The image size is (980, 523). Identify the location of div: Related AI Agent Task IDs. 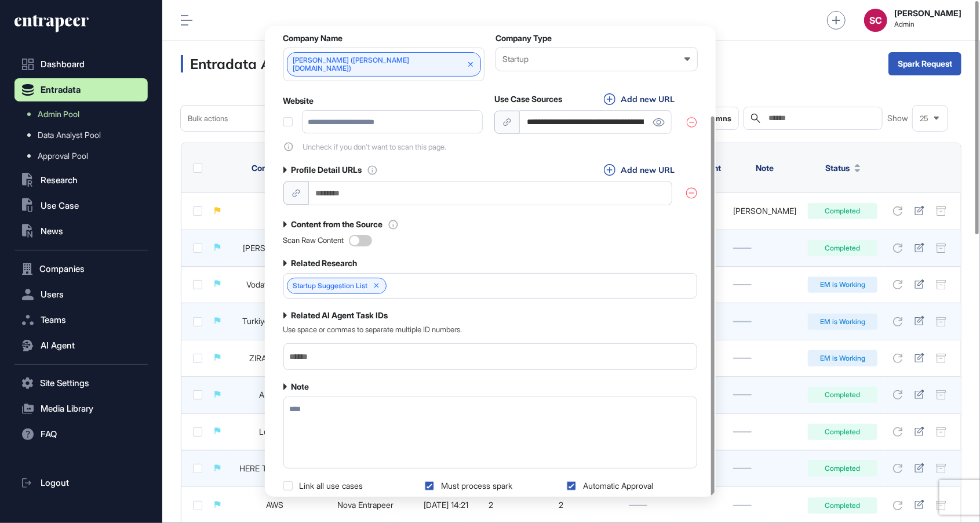
(490, 340).